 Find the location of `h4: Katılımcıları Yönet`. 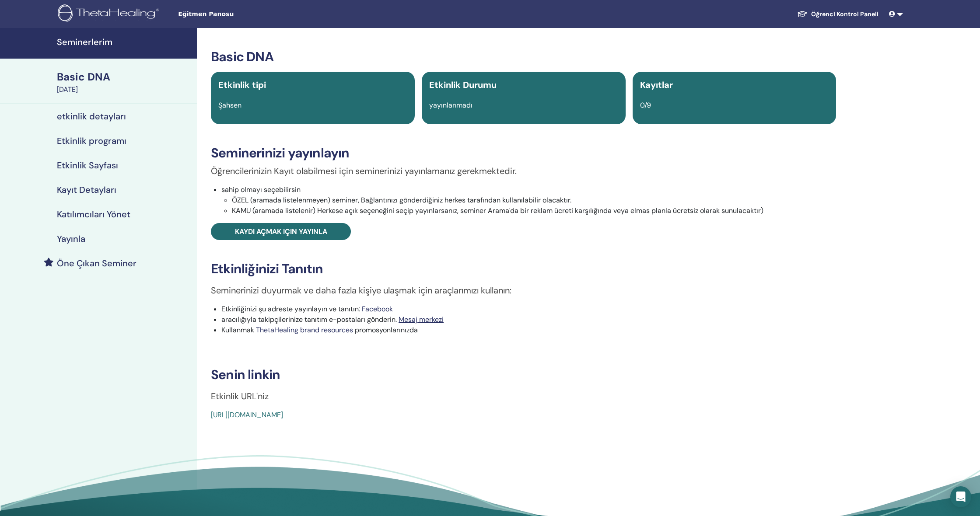

h4: Katılımcıları Yönet is located at coordinates (94, 214).